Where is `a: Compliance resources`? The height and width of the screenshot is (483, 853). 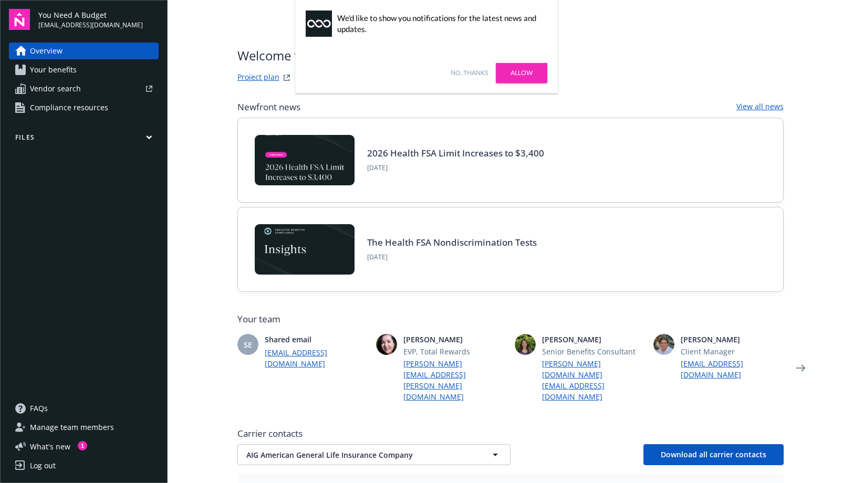 a: Compliance resources is located at coordinates (84, 108).